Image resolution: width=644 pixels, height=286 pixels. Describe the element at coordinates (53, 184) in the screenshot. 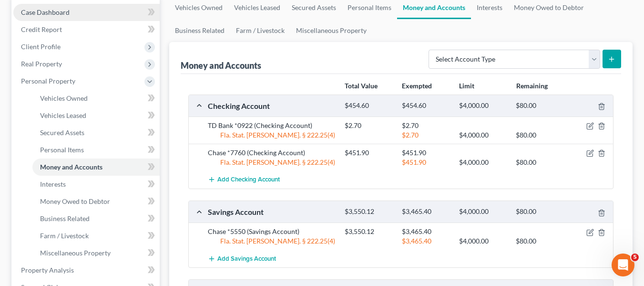

I see `span: Interests` at that location.